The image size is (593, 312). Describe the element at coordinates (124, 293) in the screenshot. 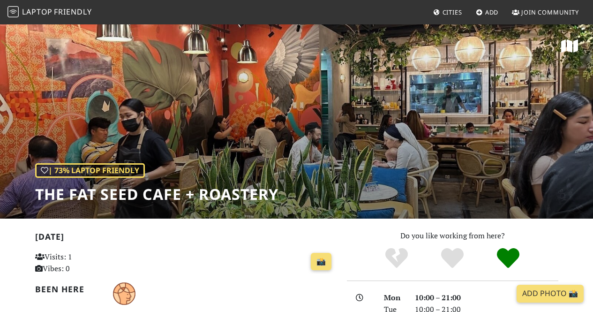

I see `img: 5155-simon.jpg` at that location.